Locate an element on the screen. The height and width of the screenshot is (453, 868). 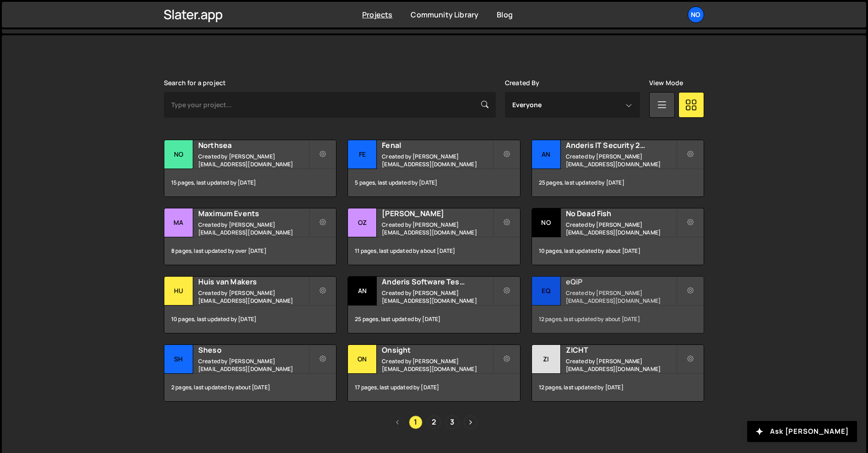
h2: Onsight is located at coordinates (436, 350).